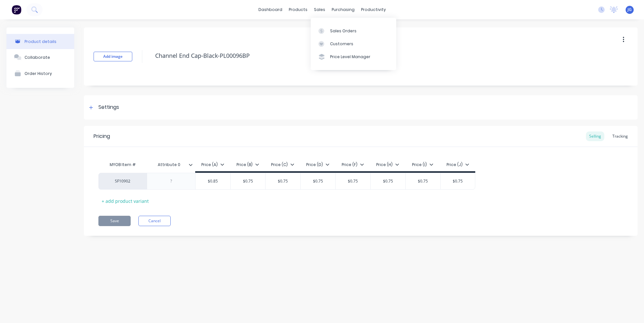 The width and height of the screenshot is (644, 323). What do you see at coordinates (37, 57) in the screenshot?
I see `div: Collaborate` at bounding box center [37, 57].